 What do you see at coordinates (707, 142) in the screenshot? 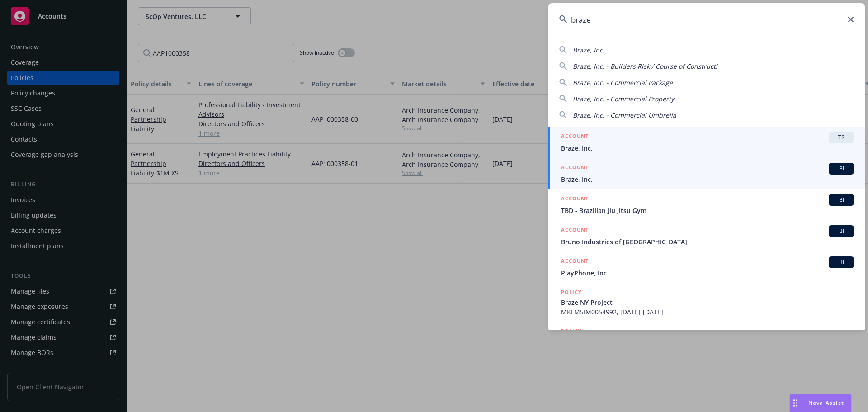
I see `a: ACCOUNTTRBraze, Inc.` at bounding box center [707, 142].